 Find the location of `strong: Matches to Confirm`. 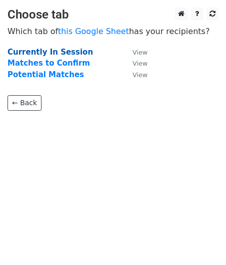

strong: Matches to Confirm is located at coordinates (49, 63).